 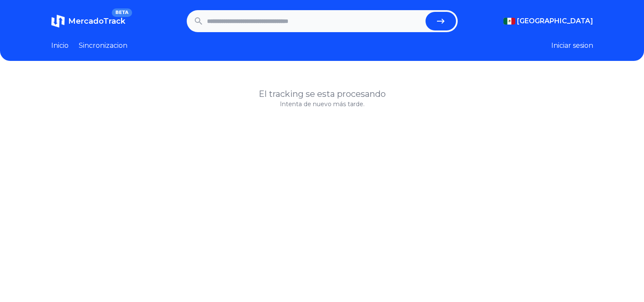 I want to click on span: MercadoTrack, so click(x=96, y=21).